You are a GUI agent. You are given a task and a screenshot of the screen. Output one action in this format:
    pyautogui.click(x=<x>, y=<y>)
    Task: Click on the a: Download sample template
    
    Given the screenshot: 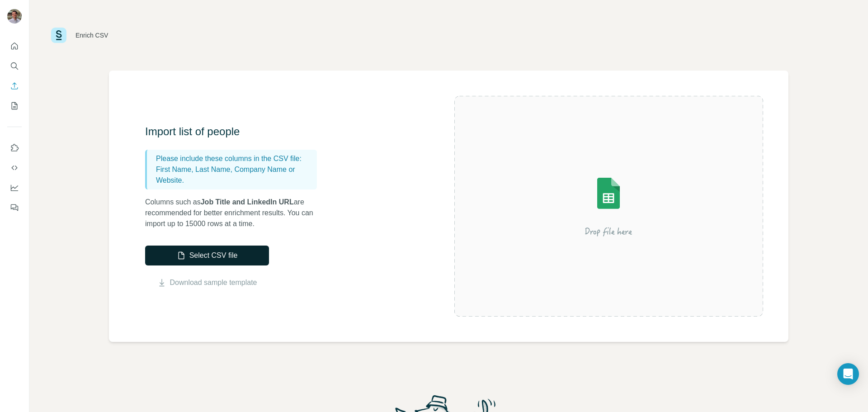 What is the action you would take?
    pyautogui.click(x=214, y=282)
    